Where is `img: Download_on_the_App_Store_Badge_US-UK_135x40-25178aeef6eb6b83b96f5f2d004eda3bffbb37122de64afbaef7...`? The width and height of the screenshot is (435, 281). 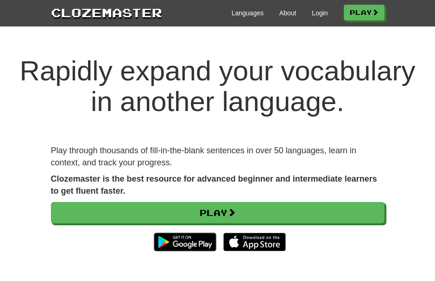 img: Download_on_the_App_Store_Badge_US-UK_135x40-25178aeef6eb6b83b96f5f2d004eda3bffbb37122de64afbaef7... is located at coordinates (255, 242).